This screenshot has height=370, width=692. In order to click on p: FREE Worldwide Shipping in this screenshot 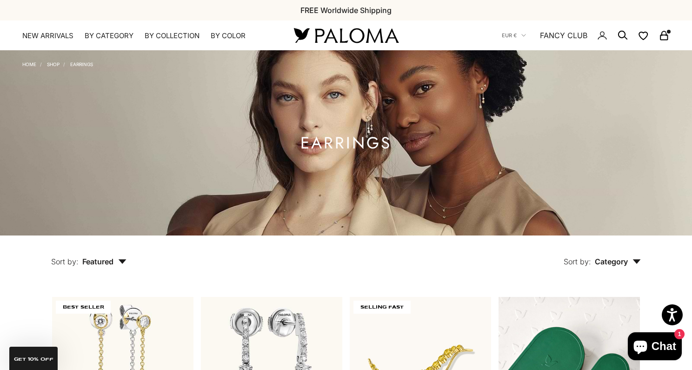, I will do `click(346, 10)`.